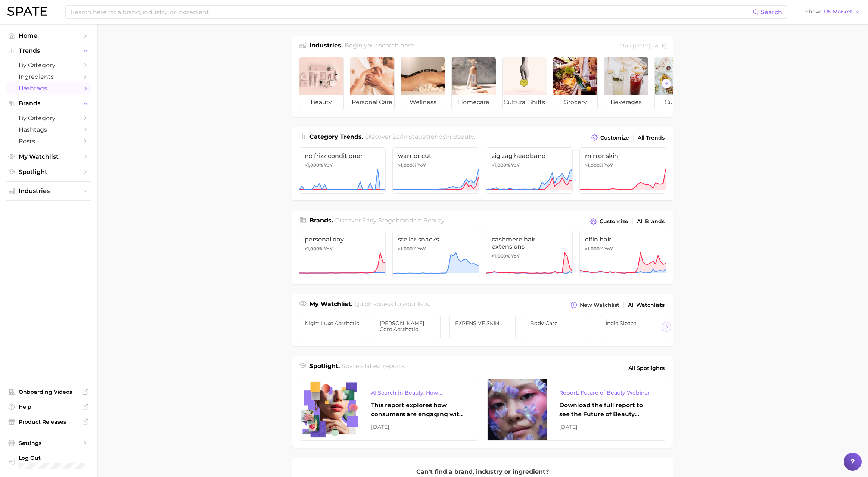 Image resolution: width=868 pixels, height=477 pixels. What do you see at coordinates (48, 422) in the screenshot?
I see `span: Product Releases` at bounding box center [48, 422].